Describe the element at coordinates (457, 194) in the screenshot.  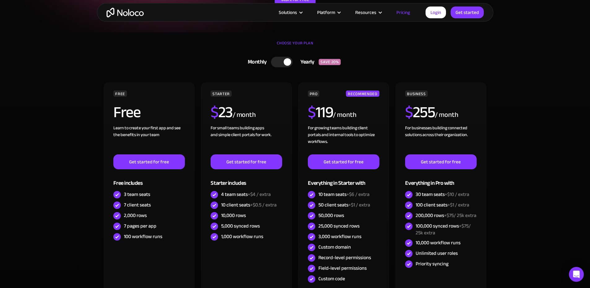
I see `span: +$10 / extra` at that location.